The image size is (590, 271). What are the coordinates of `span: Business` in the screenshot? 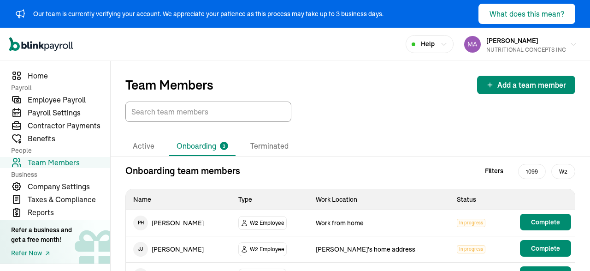 It's located at (58, 174).